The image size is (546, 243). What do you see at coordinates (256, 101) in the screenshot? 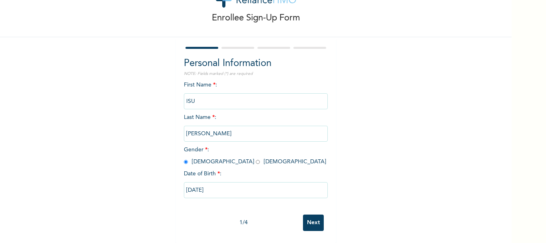
I see `input: Enter your first name` at bounding box center [256, 101].